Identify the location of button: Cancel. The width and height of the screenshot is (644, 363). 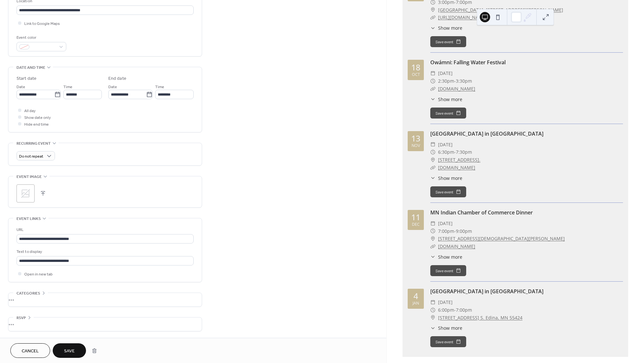
(30, 351).